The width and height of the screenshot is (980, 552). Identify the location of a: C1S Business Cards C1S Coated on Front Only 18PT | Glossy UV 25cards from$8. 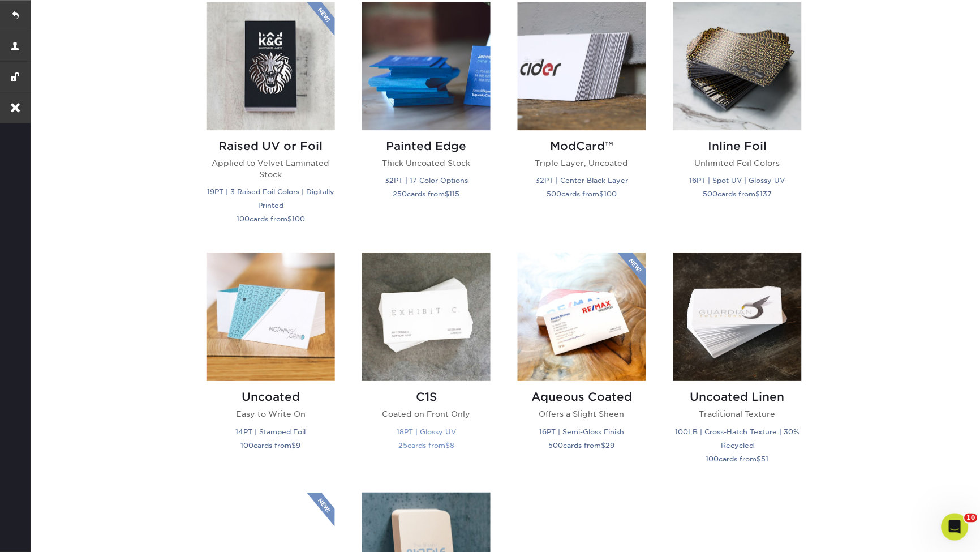
(426, 365).